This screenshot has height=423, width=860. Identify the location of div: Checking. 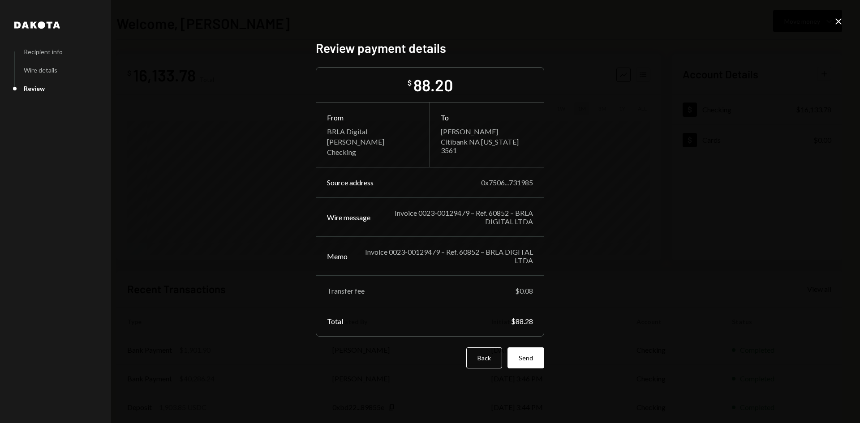
(373, 152).